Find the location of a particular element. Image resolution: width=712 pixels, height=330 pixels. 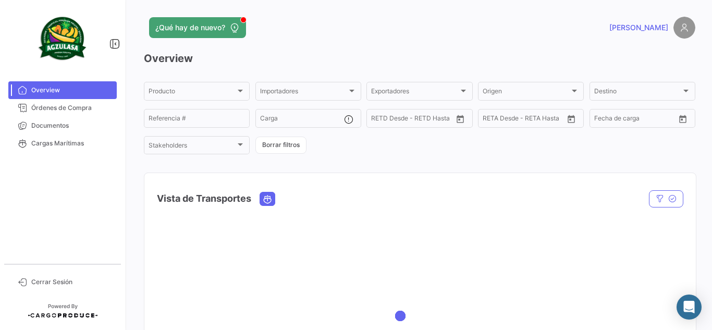

span: Stakeholders is located at coordinates (192, 147).